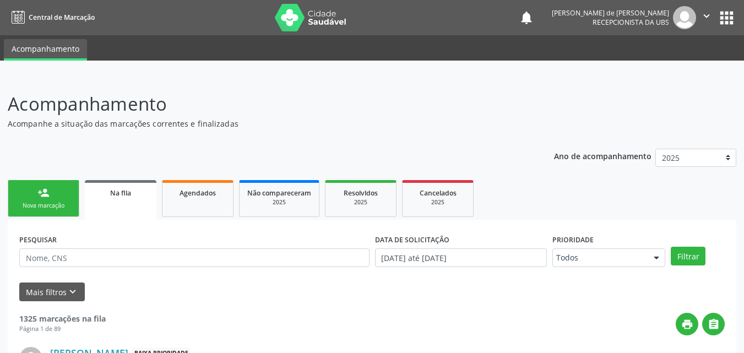  I want to click on button: Filtrar, so click(687, 256).